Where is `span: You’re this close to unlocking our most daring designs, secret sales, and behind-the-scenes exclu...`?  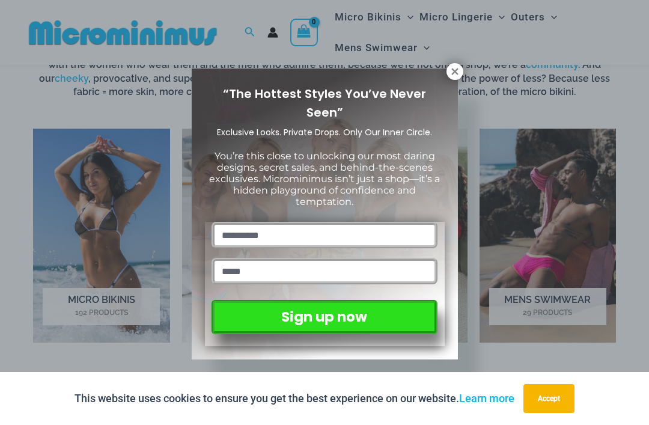 span: You’re this close to unlocking our most daring designs, secret sales, and behind-the-scenes exclu... is located at coordinates (324, 179).